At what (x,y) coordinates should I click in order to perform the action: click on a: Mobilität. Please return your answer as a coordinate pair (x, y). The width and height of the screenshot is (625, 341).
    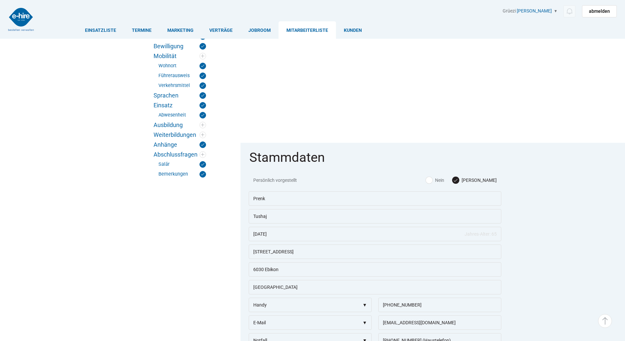
    Looking at the image, I should click on (180, 56).